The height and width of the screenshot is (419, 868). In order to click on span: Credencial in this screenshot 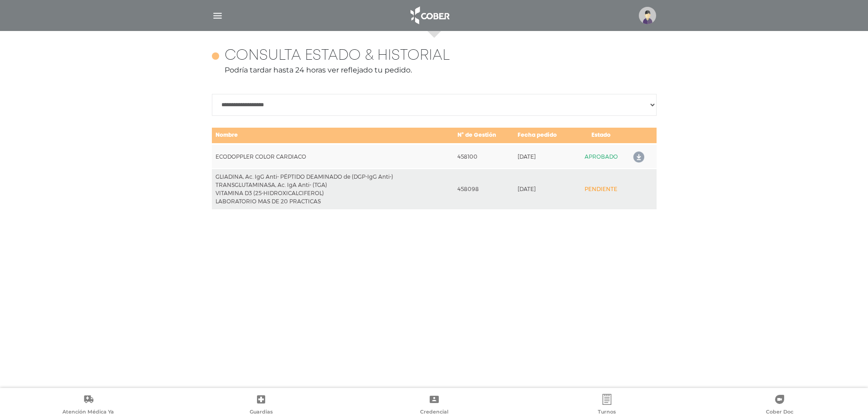, I will do `click(434, 412)`.